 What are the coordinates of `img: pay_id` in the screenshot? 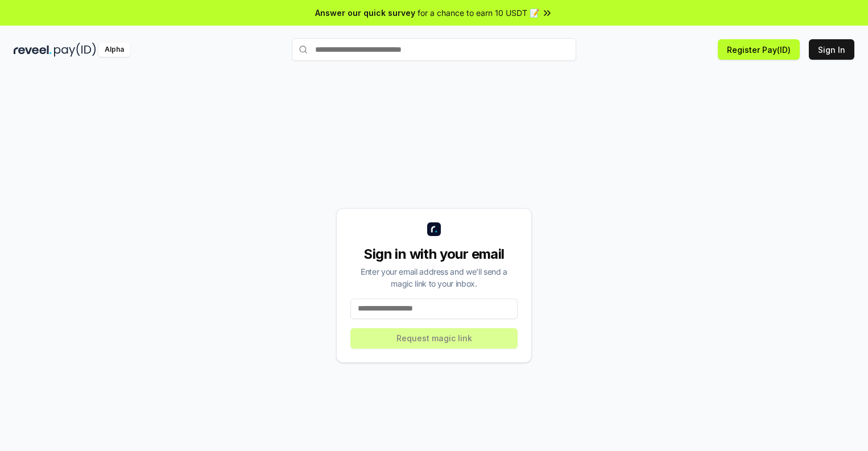 It's located at (75, 49).